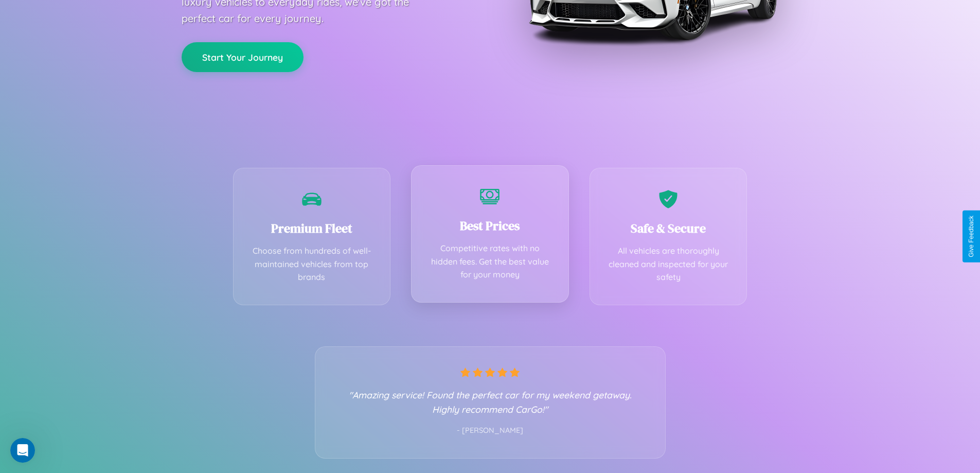  What do you see at coordinates (669, 264) in the screenshot?
I see `p: All vehicles are thoroughly cleaned and inspected for your safety` at bounding box center [669, 264].